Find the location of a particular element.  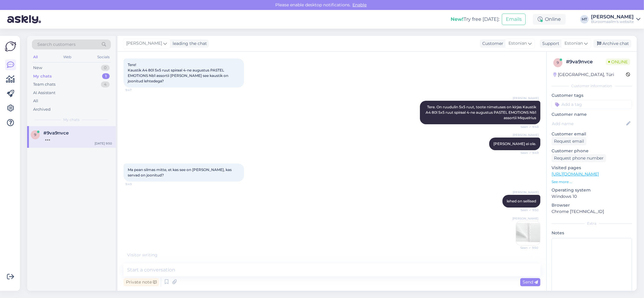

span: My chats is located at coordinates (71, 120).